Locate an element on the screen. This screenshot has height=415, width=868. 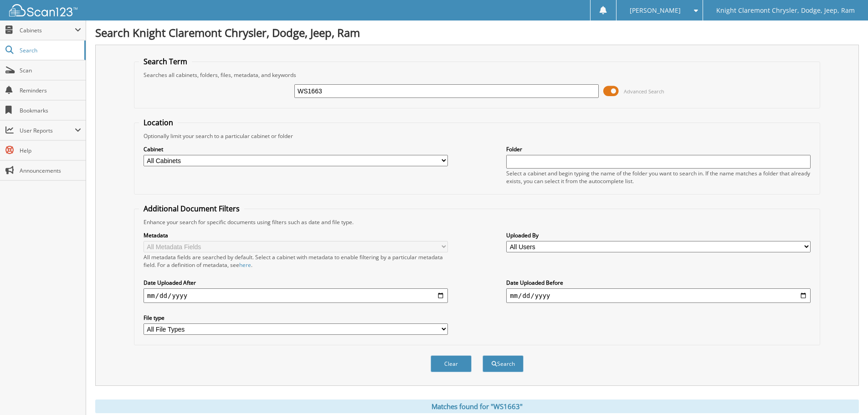
label: Metadata is located at coordinates (295, 235).